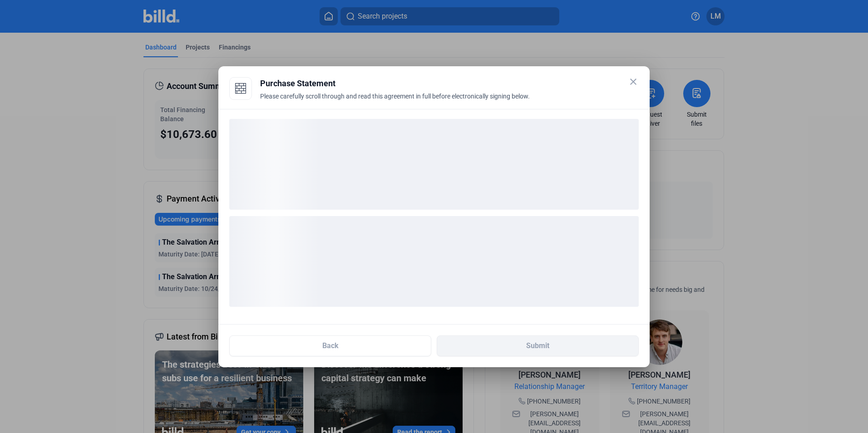 This screenshot has height=433, width=868. I want to click on div: Purchase Statement, so click(449, 83).